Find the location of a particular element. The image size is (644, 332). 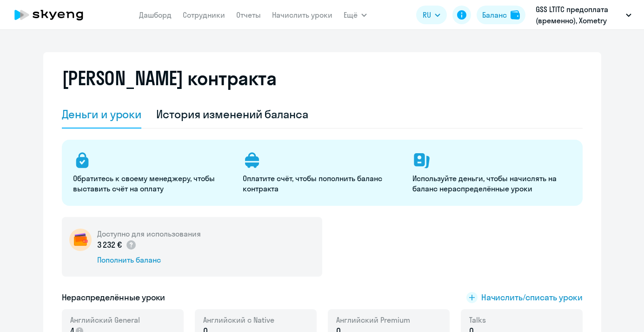

p: Используйте деньги, чтобы начислять на баланс нераспределённые уроки is located at coordinates (491, 183).